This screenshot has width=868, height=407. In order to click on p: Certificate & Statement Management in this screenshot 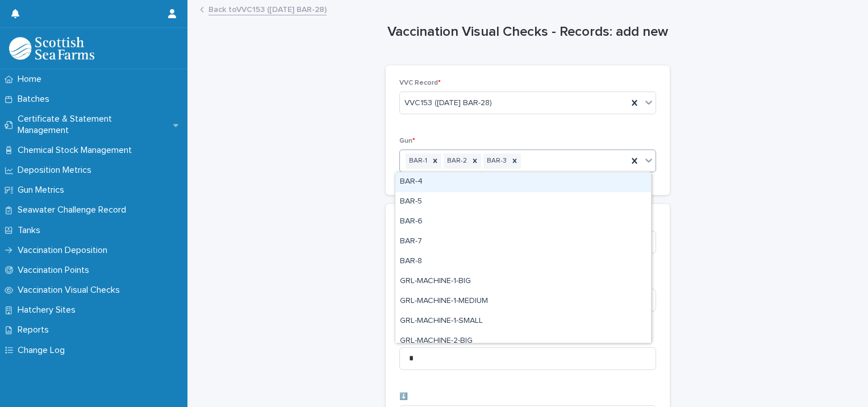, I will do `click(93, 124)`.